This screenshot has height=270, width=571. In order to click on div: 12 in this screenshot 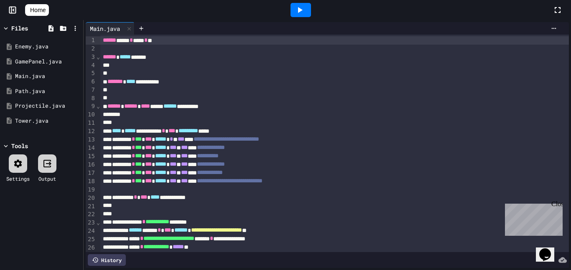, I will do `click(91, 132)`.